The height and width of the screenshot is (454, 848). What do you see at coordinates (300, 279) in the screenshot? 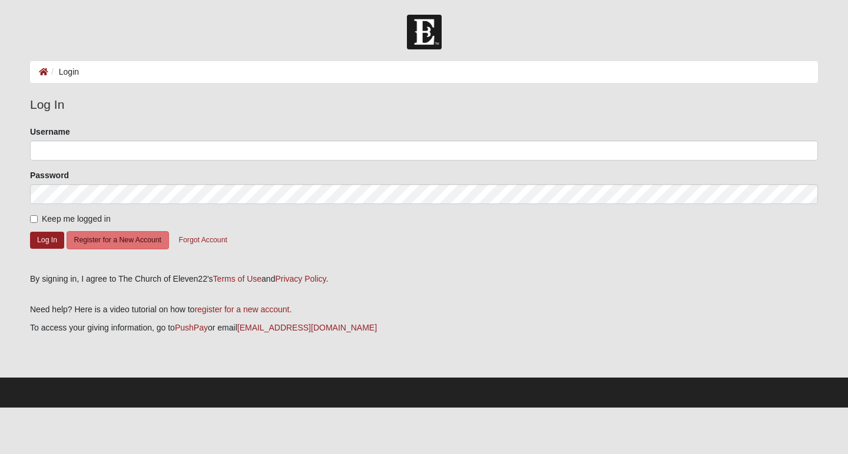
I see `a: Privacy Policy` at bounding box center [300, 279].